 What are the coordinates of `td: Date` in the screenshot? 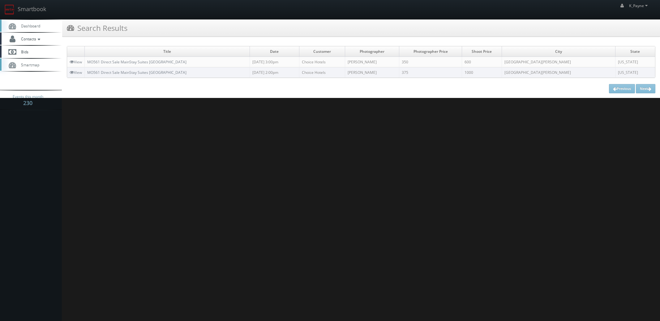 It's located at (274, 52).